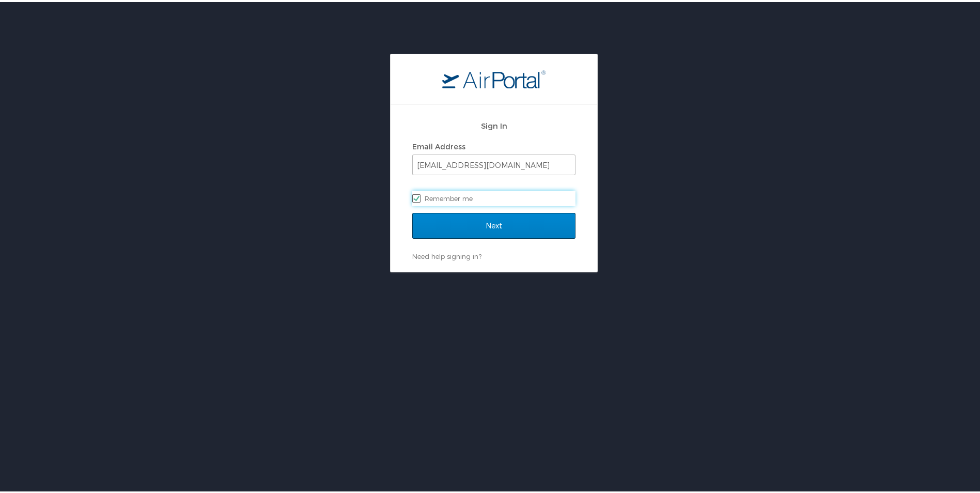  Describe the element at coordinates (494, 224) in the screenshot. I see `input: Next` at that location.